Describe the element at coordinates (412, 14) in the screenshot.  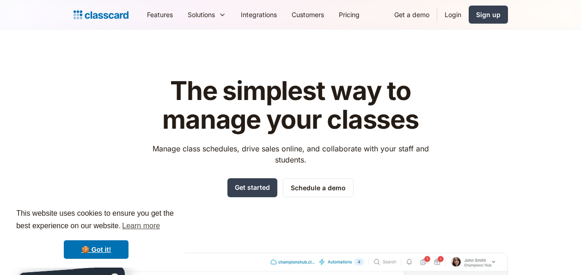
I see `a: Get a demo` at that location.